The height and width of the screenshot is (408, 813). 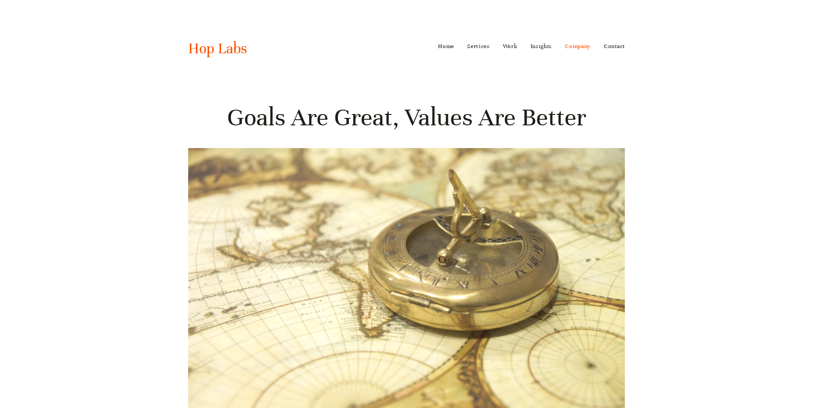 What do you see at coordinates (510, 46) in the screenshot?
I see `a: Work` at bounding box center [510, 46].